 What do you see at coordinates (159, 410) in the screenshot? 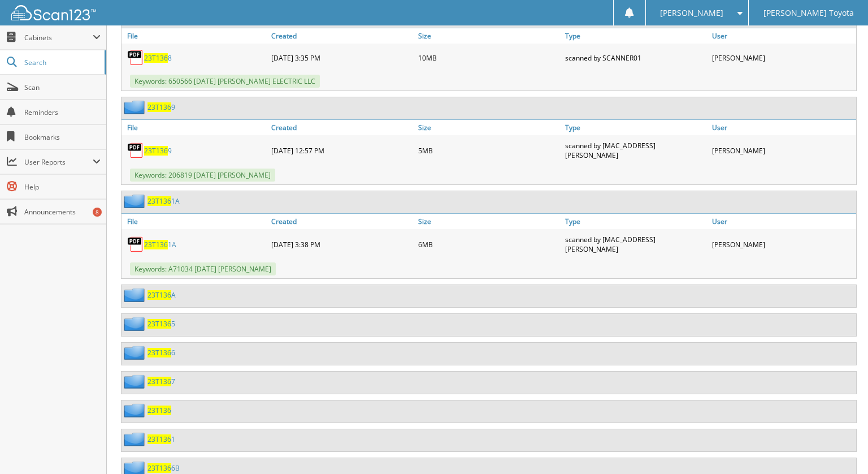
I see `a: 23T136` at bounding box center [159, 410].